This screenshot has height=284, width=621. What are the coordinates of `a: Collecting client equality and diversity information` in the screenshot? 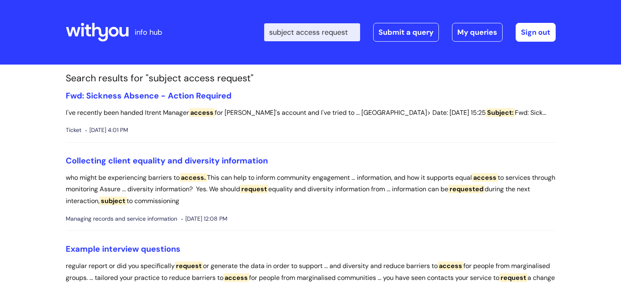 It's located at (167, 161).